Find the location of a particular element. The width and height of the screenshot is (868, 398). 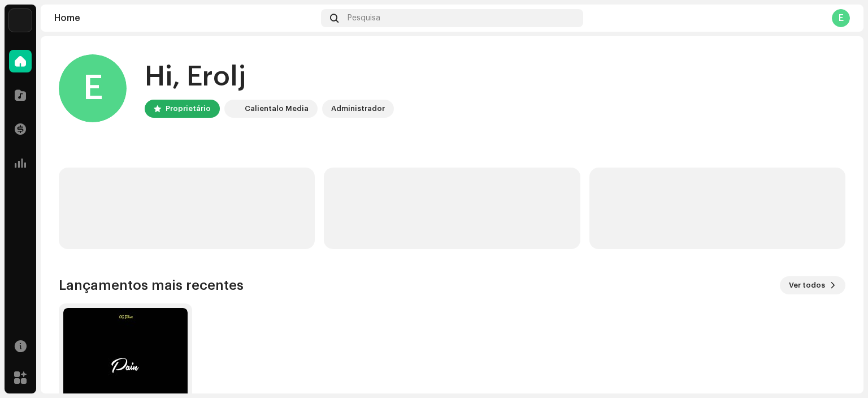

div: Hi, Erolj is located at coordinates (269, 77).